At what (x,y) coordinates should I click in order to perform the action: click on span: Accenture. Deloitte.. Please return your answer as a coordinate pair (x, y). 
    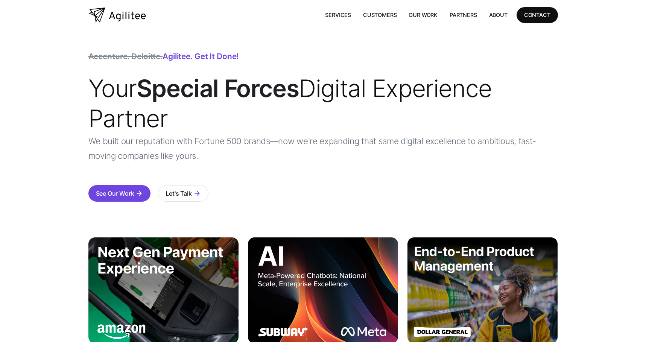
    Looking at the image, I should click on (126, 56).